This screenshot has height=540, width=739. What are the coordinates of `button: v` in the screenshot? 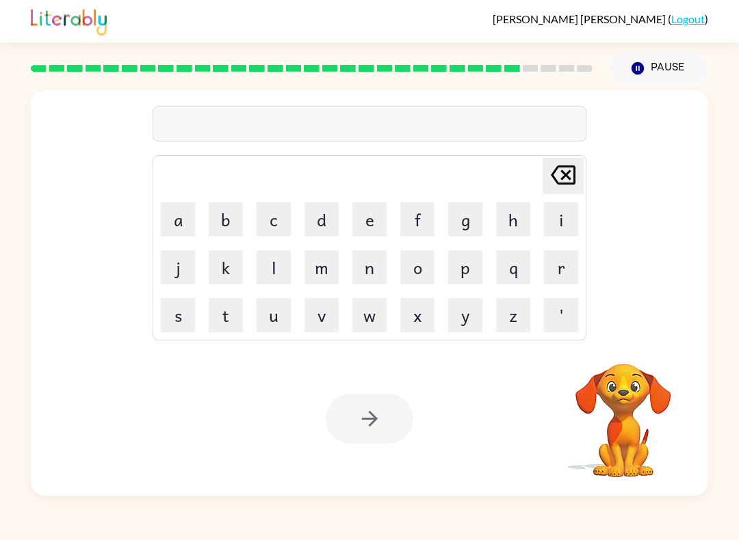 It's located at (321, 315).